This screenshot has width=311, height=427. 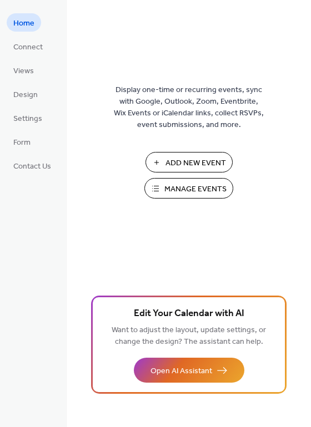 I want to click on a: Settings, so click(x=28, y=118).